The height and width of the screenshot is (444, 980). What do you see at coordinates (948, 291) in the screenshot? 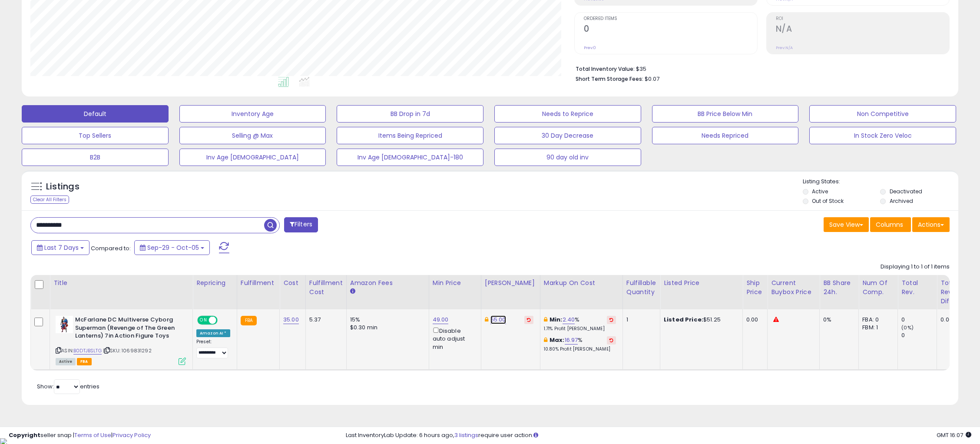
I see `div: Total Rev. Diff.` at bounding box center [948, 291].